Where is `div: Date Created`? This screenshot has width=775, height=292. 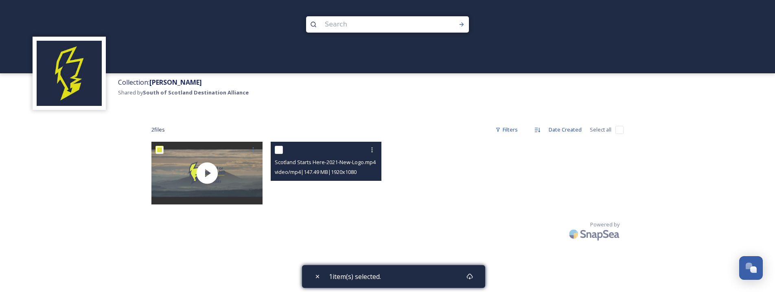 div: Date Created is located at coordinates (565, 129).